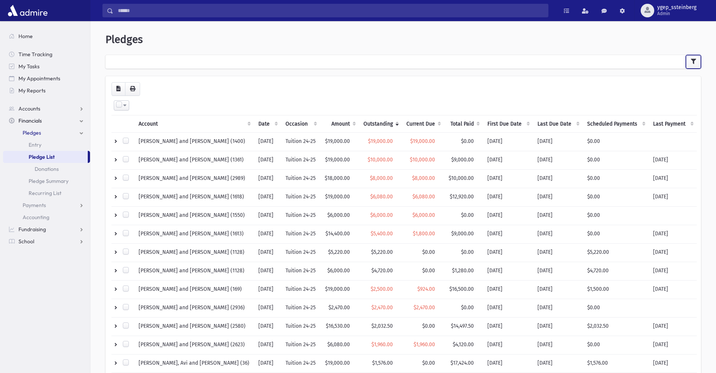 The height and width of the screenshot is (373, 716). I want to click on span: $2,470.00, so click(424, 307).